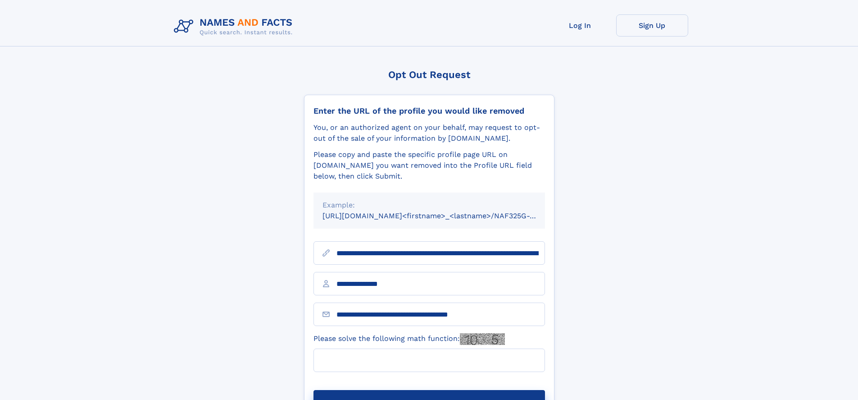  What do you see at coordinates (429, 133) in the screenshot?
I see `div: You, or an authorized agent on your behalf, may request to opt-out of the sale of your informatio...` at bounding box center [429, 133].